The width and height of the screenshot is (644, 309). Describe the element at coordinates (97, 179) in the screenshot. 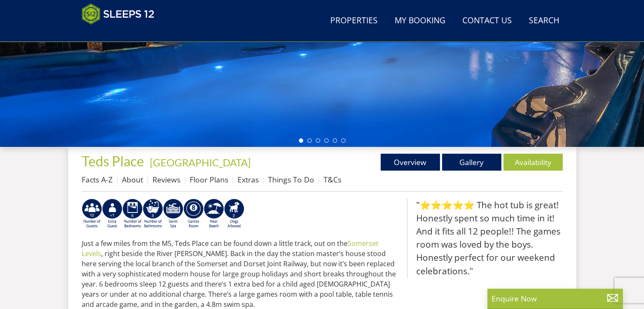

I see `a: Facts A-Z` at that location.